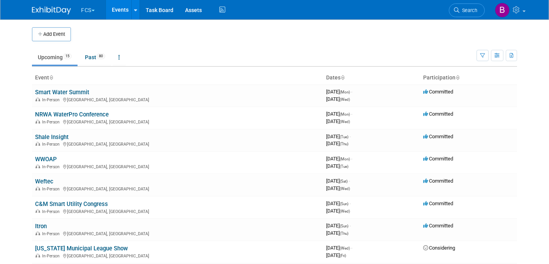 This screenshot has height=264, width=549. Describe the element at coordinates (342, 78) in the screenshot. I see `a: Sort by Start Date` at that location.